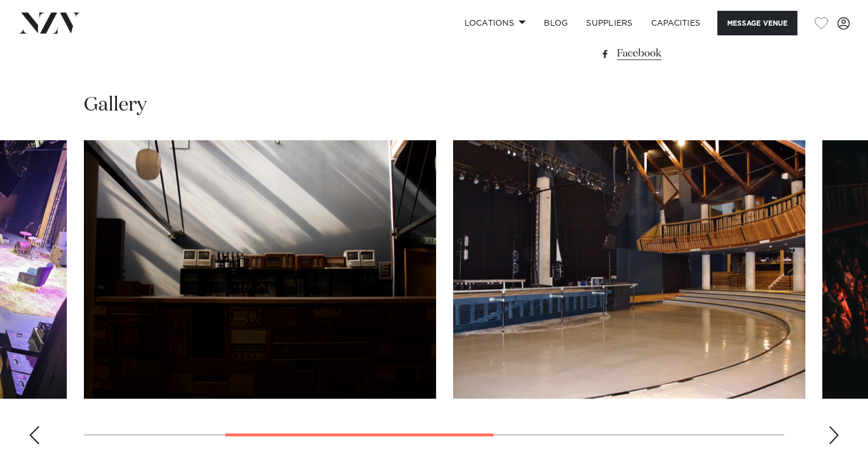 This screenshot has height=451, width=868. Describe the element at coordinates (691, 54) in the screenshot. I see `a: Facebook` at that location.